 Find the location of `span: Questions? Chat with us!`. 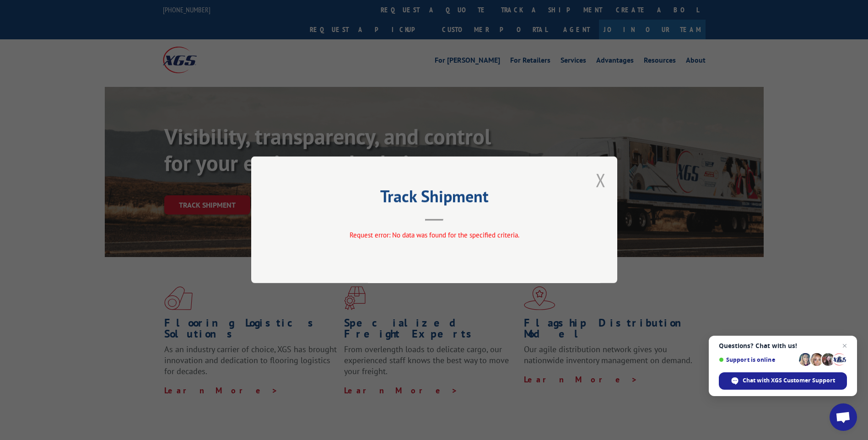

span: Questions? Chat with us! is located at coordinates (783, 346).